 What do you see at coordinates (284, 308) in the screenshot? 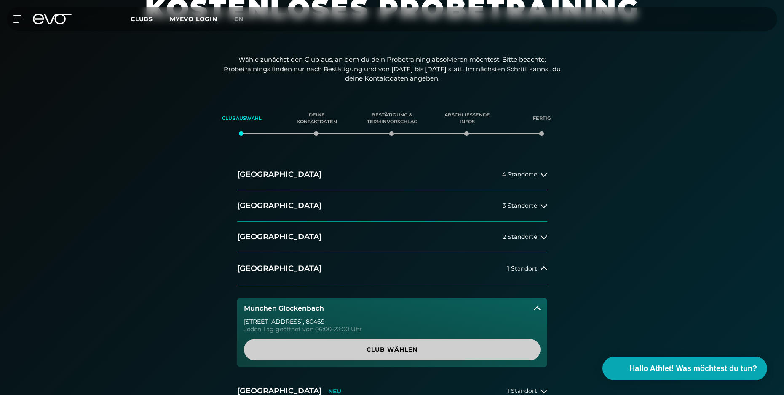
I see `h3: München Glockenbach` at bounding box center [284, 308].